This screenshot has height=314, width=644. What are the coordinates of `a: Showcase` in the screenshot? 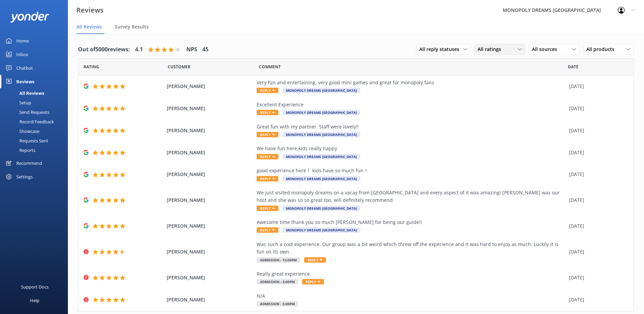 It's located at (36, 131).